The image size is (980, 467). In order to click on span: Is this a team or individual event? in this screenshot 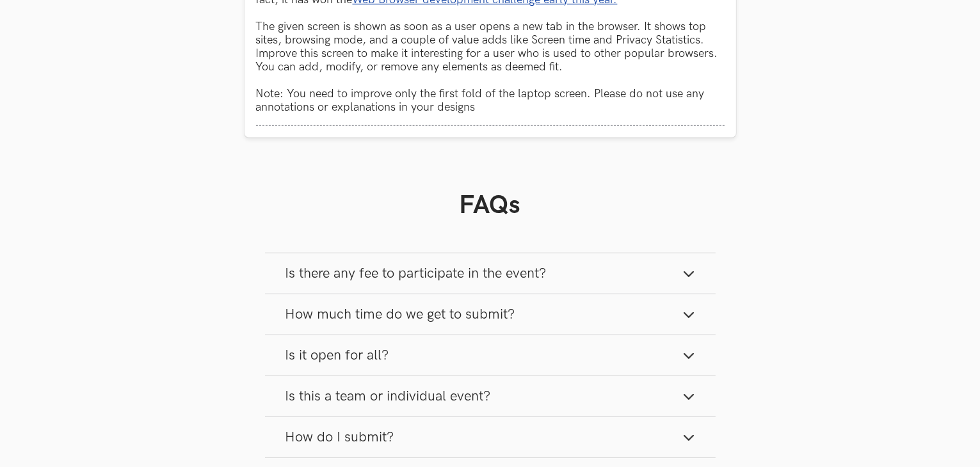, I will do `click(388, 397)`.